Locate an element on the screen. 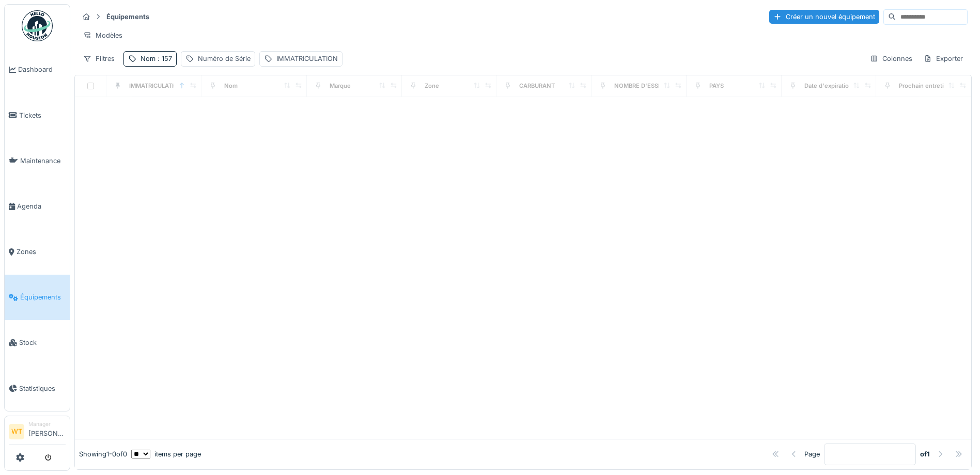 The image size is (980, 475). div: Exporter is located at coordinates (944, 58).